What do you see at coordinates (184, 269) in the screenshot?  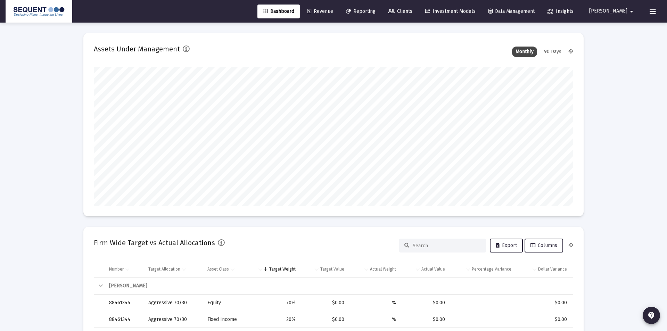 I see `span: Show filter options for column 'Target Allocation'` at bounding box center [184, 269].